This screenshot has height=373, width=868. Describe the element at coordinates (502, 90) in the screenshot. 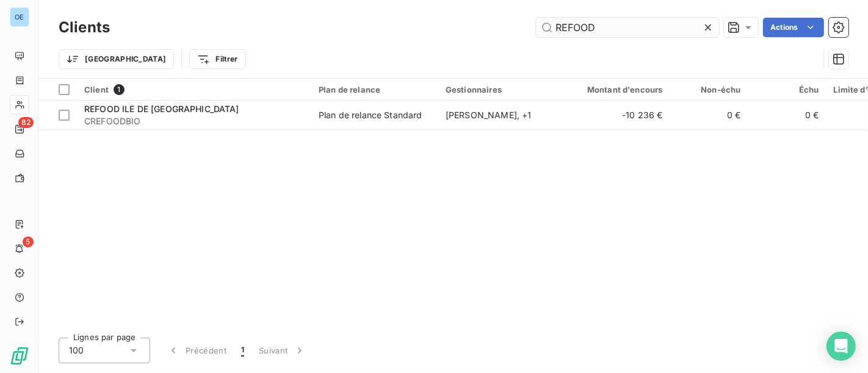

I see `div: Gestionnaires` at that location.